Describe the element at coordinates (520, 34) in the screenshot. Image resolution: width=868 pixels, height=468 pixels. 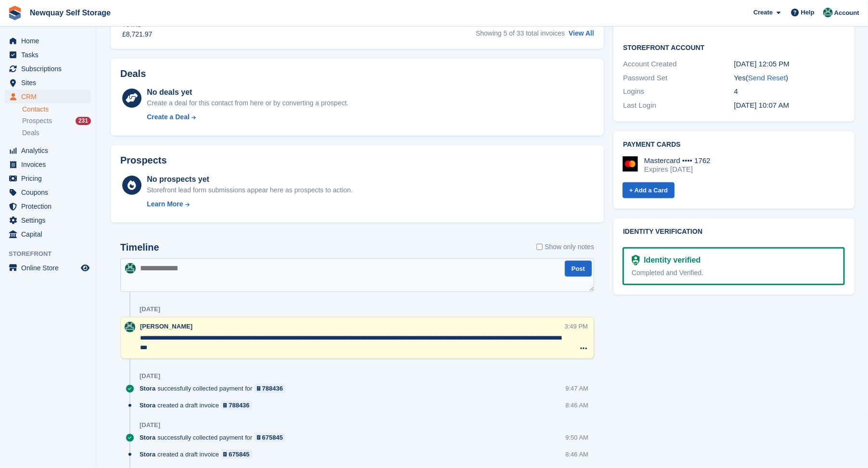
I see `span: Showing 5 of 33 total invoices` at that location.